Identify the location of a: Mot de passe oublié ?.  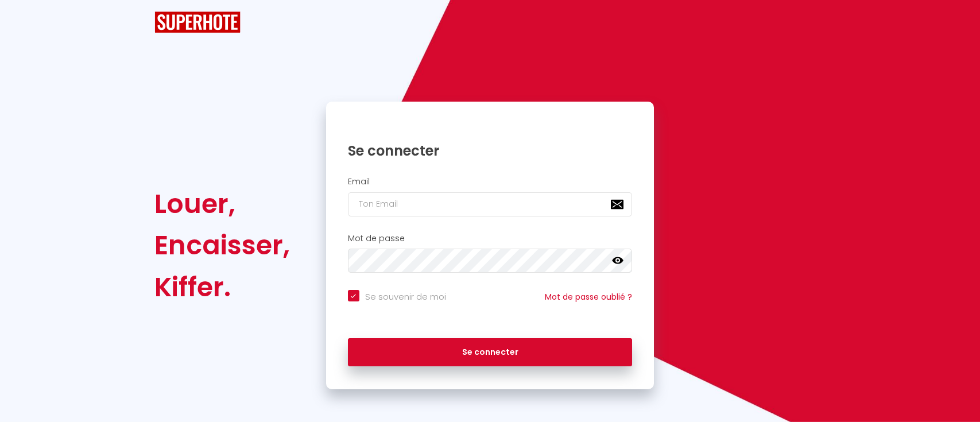
(589, 297).